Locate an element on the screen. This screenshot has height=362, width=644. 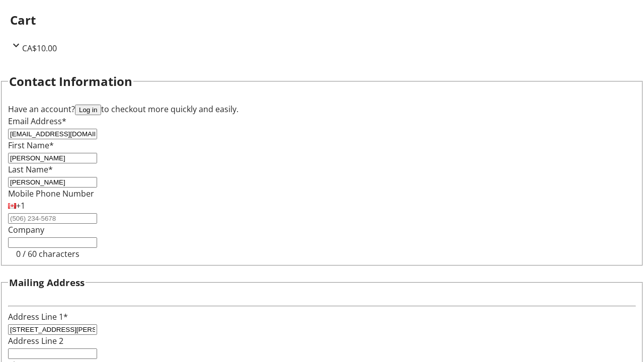
h3: Mailing Address is located at coordinates (47, 282).